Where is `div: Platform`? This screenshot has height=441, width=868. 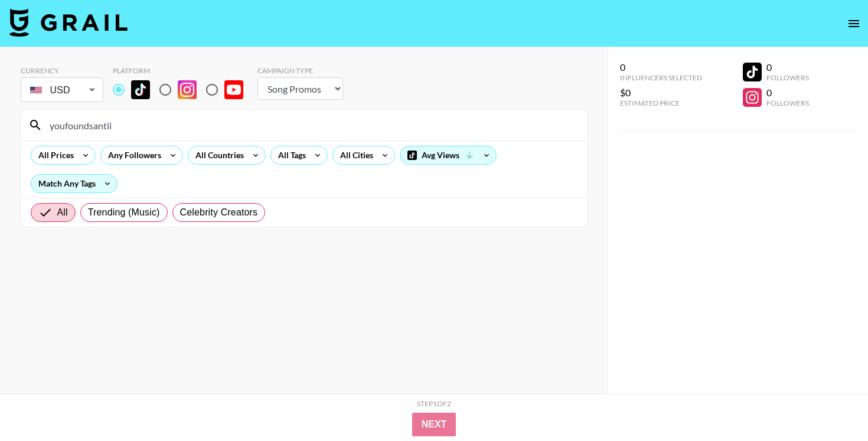
div: Platform is located at coordinates (183, 70).